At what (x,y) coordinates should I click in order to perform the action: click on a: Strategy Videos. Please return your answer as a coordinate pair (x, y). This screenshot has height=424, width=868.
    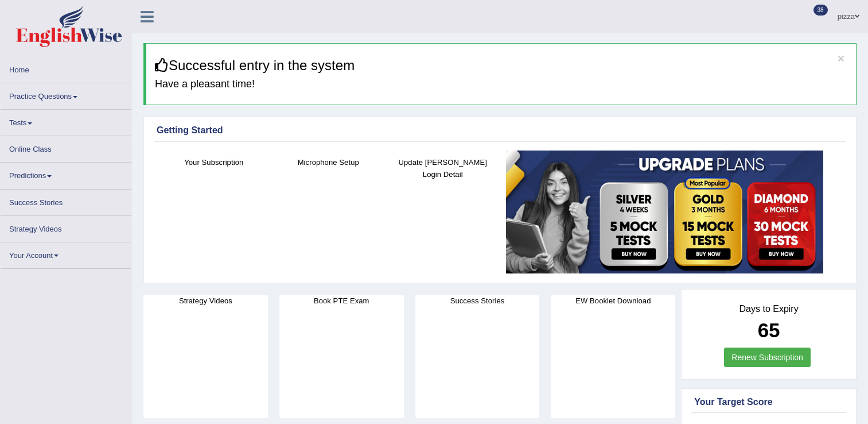
    Looking at the image, I should click on (66, 227).